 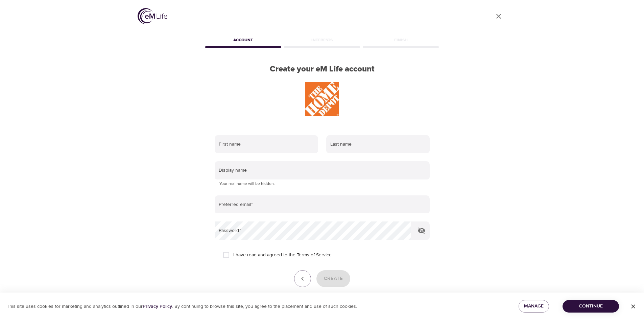 I want to click on span: Manage, so click(x=534, y=306).